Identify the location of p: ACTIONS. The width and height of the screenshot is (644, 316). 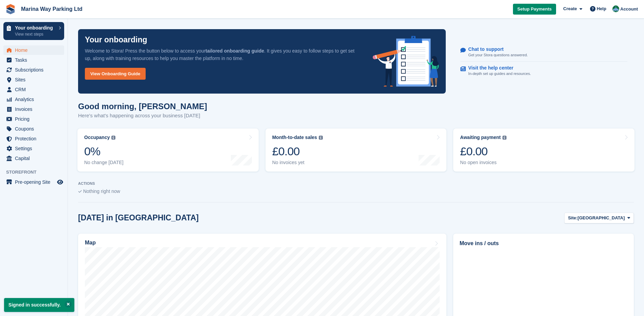
(356, 184).